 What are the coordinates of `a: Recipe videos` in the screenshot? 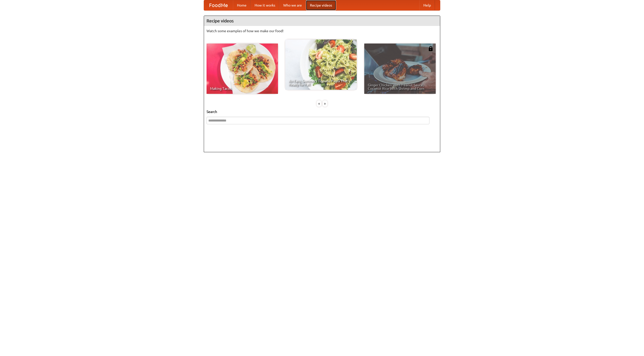 It's located at (321, 6).